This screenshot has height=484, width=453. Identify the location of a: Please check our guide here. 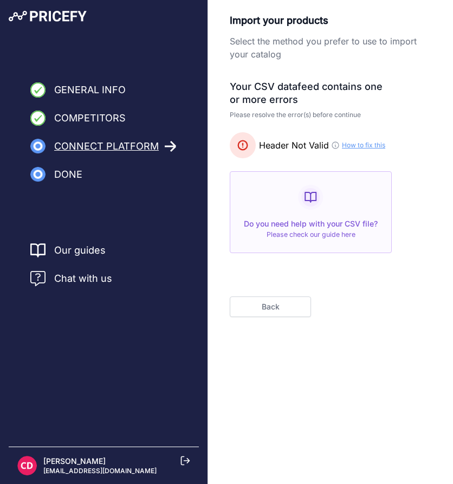
(311, 234).